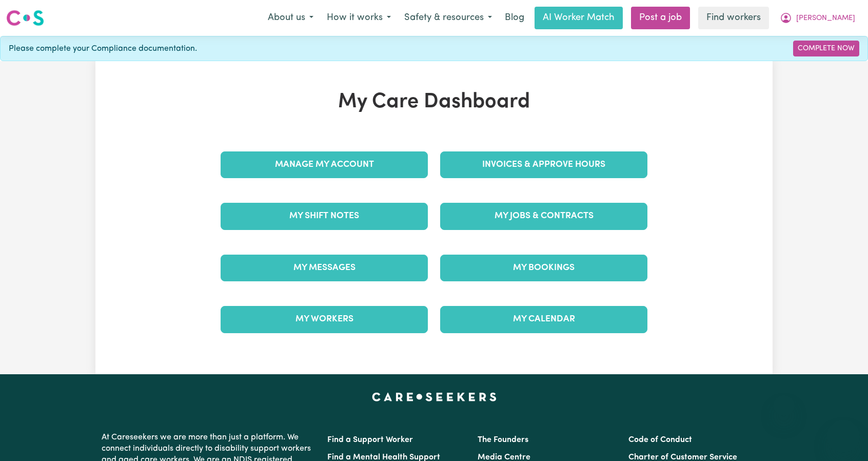 This screenshot has width=868, height=461. What do you see at coordinates (660, 18) in the screenshot?
I see `a: Post a job` at bounding box center [660, 18].